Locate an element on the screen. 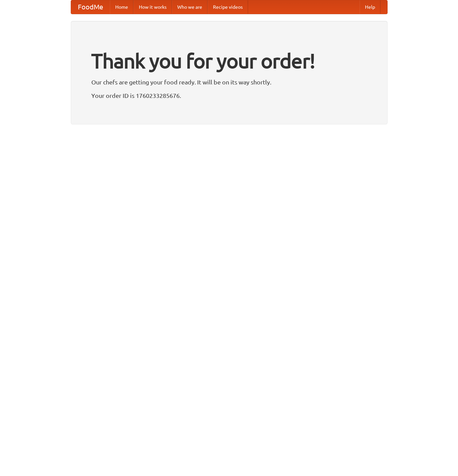 Image resolution: width=458 pixels, height=476 pixels. a: How it works is located at coordinates (153, 7).